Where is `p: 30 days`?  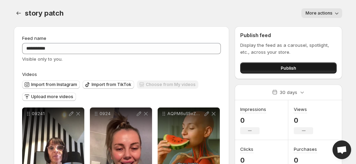 p: 30 days is located at coordinates (288, 92).